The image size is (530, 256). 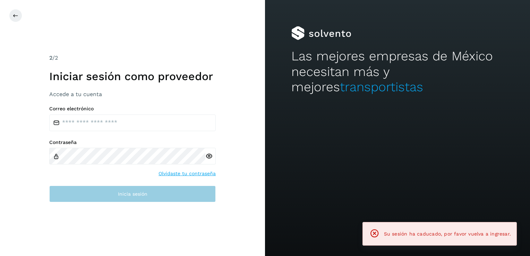 What do you see at coordinates (447, 234) in the screenshot?
I see `span: Su sesión ha caducado, por favor vuelva a ingresar.` at bounding box center [447, 234].